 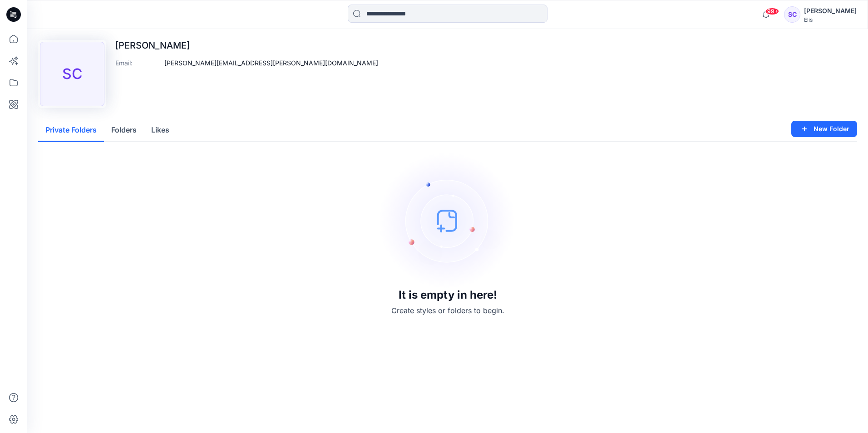 What do you see at coordinates (772, 11) in the screenshot?
I see `span: 99+` at bounding box center [772, 11].